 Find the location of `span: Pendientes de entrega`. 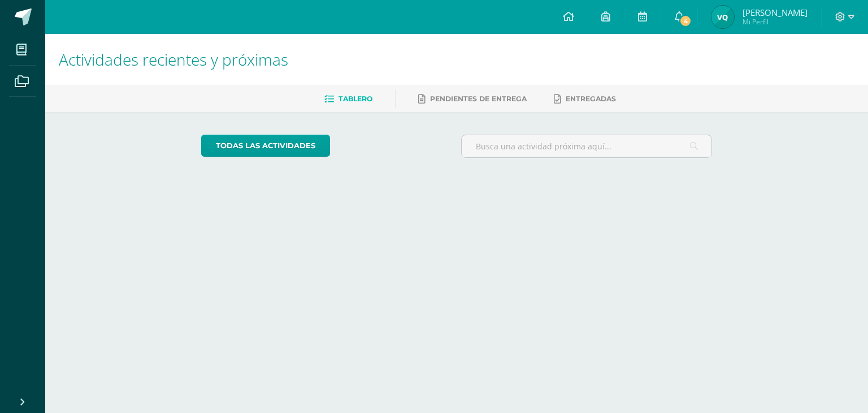

span: Pendientes de entrega is located at coordinates (479, 98).